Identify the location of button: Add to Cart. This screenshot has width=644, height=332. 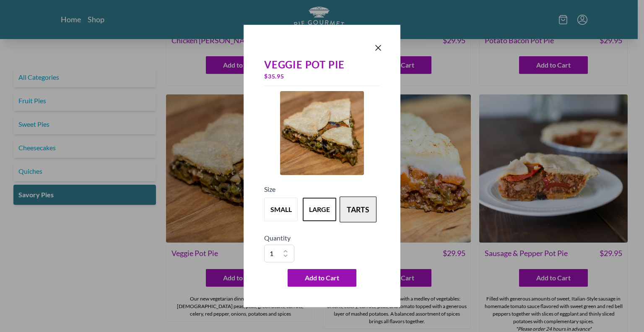
(322, 278).